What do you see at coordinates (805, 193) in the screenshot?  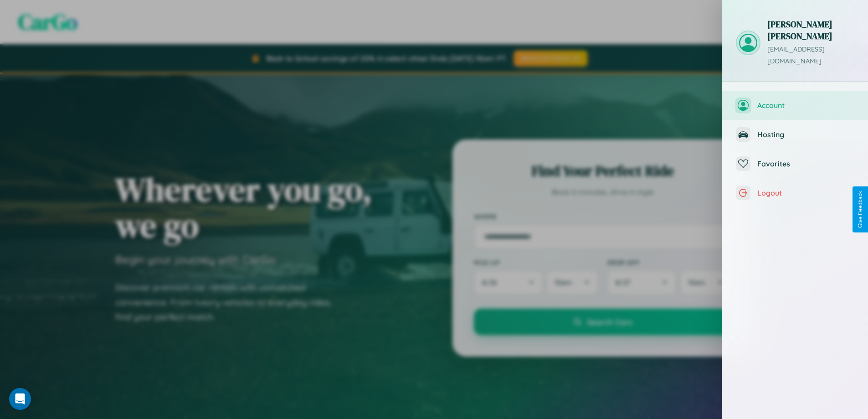 I see `span: Logout` at bounding box center [805, 193].